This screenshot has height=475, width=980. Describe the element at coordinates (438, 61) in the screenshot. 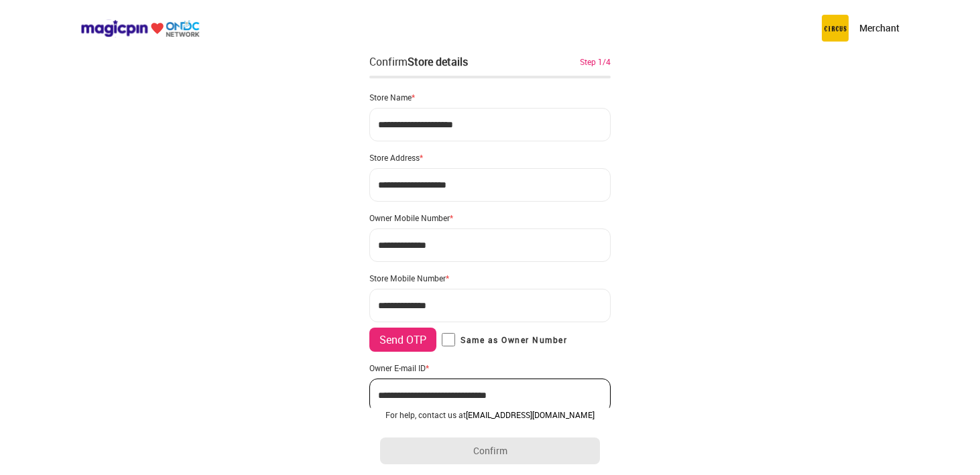

I see `div: Store details` at that location.